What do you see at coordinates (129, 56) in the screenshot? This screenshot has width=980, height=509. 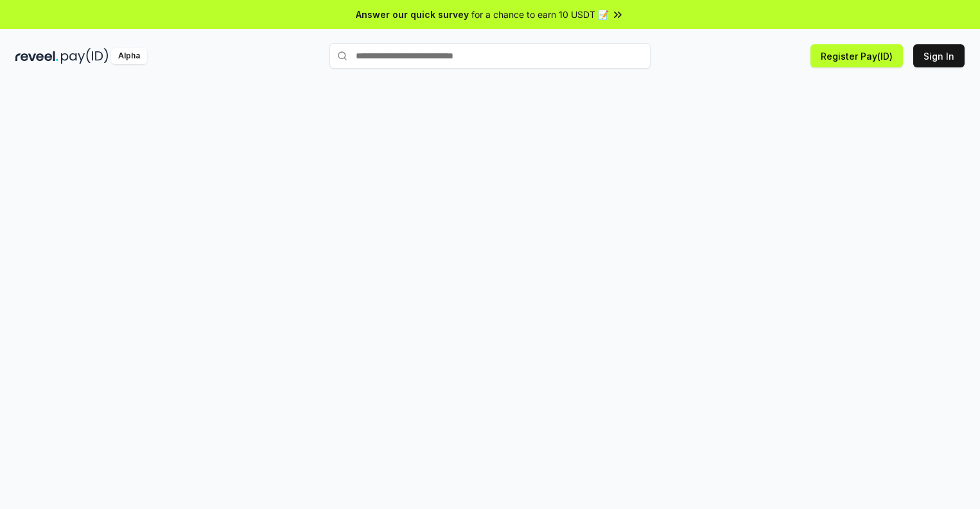 I see `div: Alpha` at bounding box center [129, 56].